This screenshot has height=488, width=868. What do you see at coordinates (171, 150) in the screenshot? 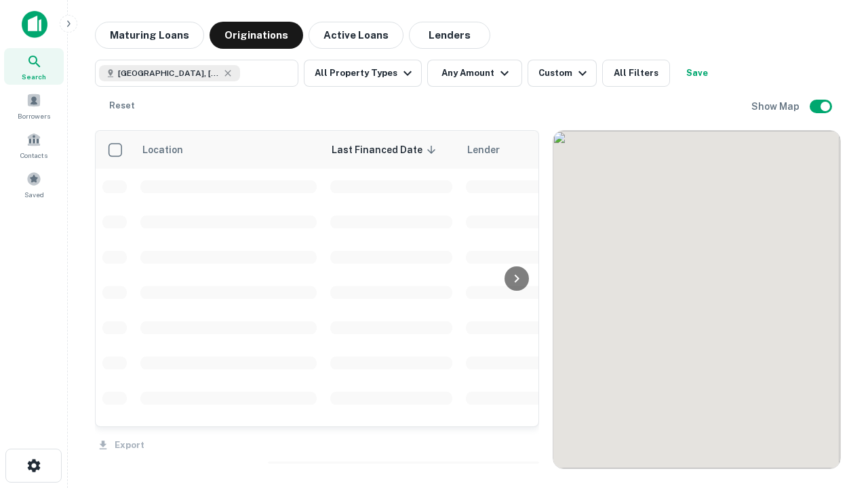
I see `span: Location` at bounding box center [171, 150].